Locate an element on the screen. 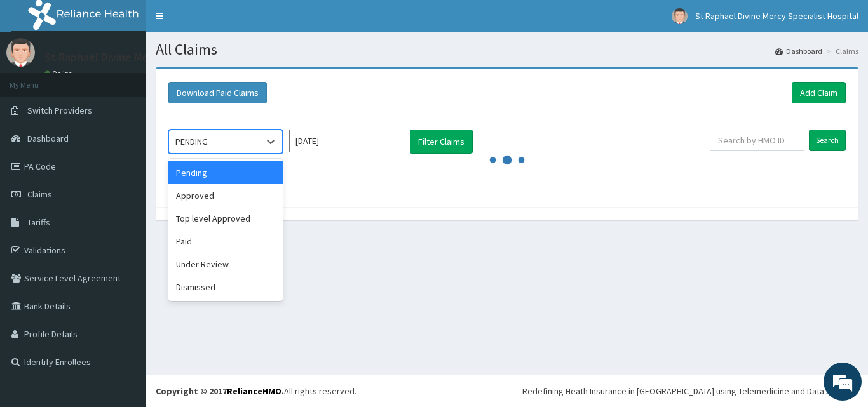 Image resolution: width=868 pixels, height=407 pixels. span: St Raphael Divine Mercy Specialist Hospital is located at coordinates (777, 16).